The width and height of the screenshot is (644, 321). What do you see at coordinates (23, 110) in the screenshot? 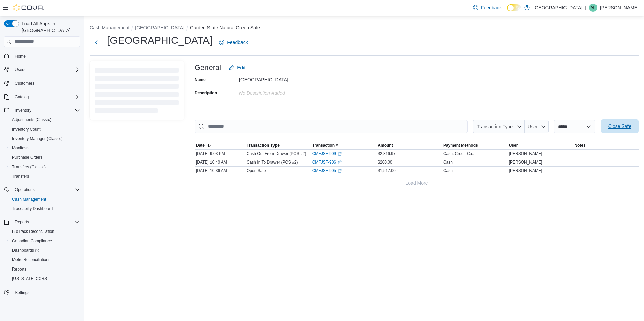
I see `button: Inventory` at bounding box center [23, 110].